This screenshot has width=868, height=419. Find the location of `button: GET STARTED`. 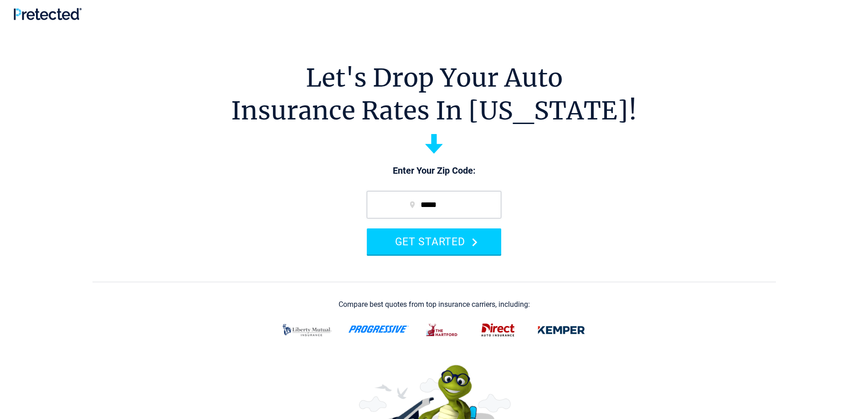

button: GET STARTED is located at coordinates (434, 241).